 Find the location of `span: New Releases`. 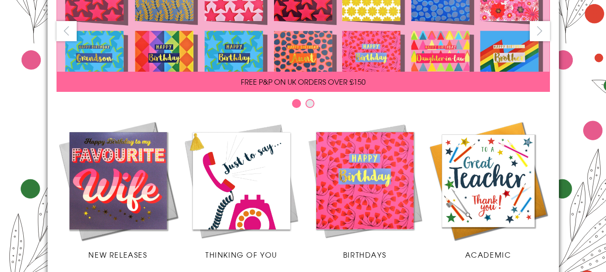

span: New Releases is located at coordinates (117, 255).